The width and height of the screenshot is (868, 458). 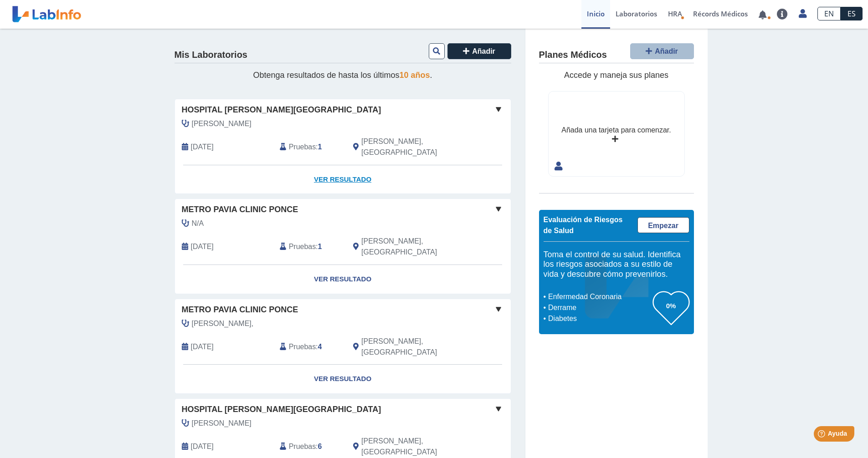 What do you see at coordinates (202, 147) in the screenshot?
I see `span: 2025-07-10` at bounding box center [202, 147].